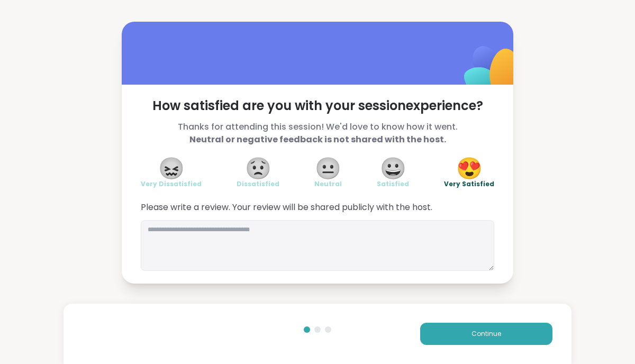 The height and width of the screenshot is (364, 635). What do you see at coordinates (328, 184) in the screenshot?
I see `span: Neutral` at bounding box center [328, 184].